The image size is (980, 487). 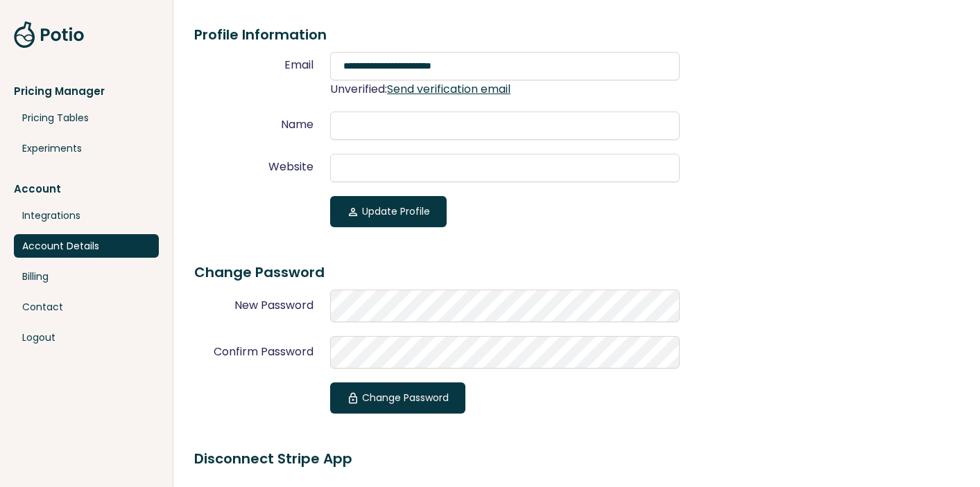 What do you see at coordinates (86, 91) in the screenshot?
I see `div: Pricing Manager` at bounding box center [86, 91].